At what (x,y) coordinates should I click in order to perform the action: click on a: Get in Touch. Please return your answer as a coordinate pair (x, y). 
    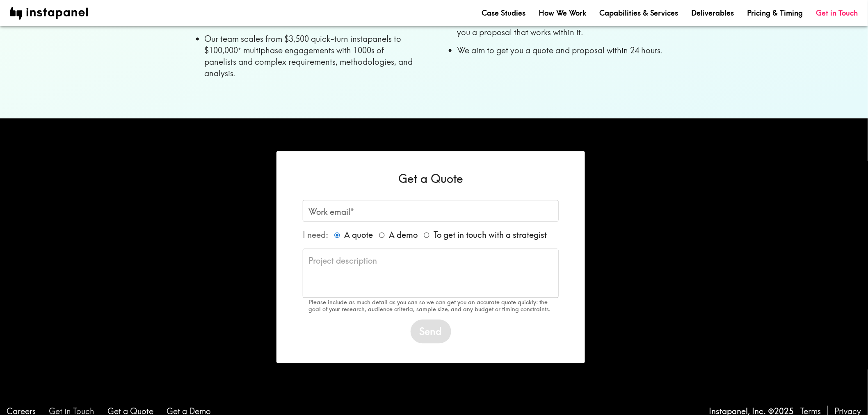
    Looking at the image, I should click on (837, 13).